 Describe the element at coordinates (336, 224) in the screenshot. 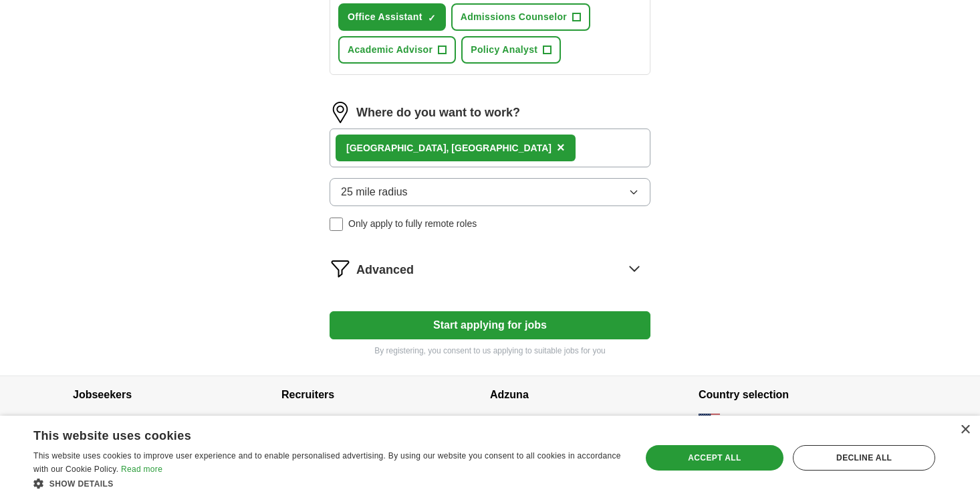

I see `input: Only apply to fully remote roles` at that location.